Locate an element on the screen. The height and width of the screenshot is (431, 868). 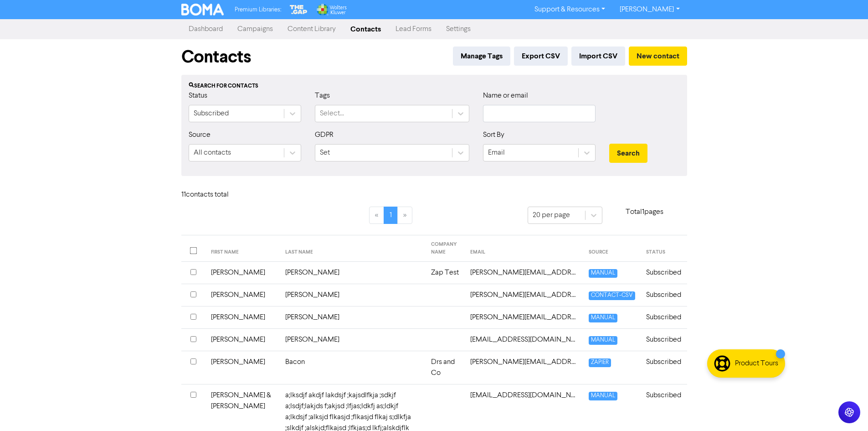
td: charleskclark+20augtest@gmail.com is located at coordinates (524, 340).